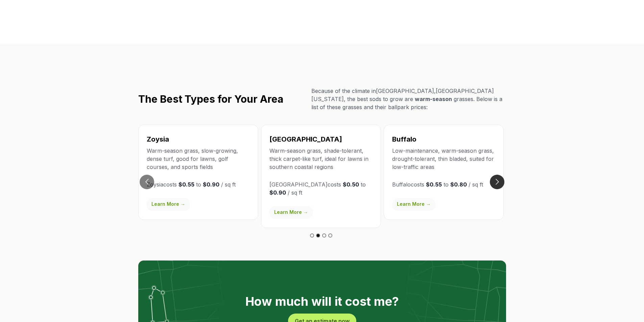 Image resolution: width=644 pixels, height=322 pixels. I want to click on button: Go to slide 4, so click(330, 236).